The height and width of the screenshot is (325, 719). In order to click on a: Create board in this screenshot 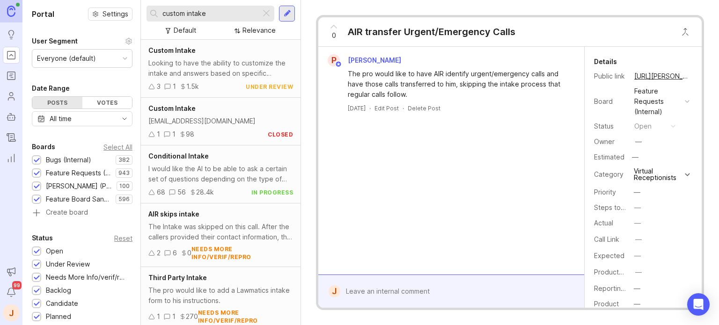, I will do `click(82, 214)`.